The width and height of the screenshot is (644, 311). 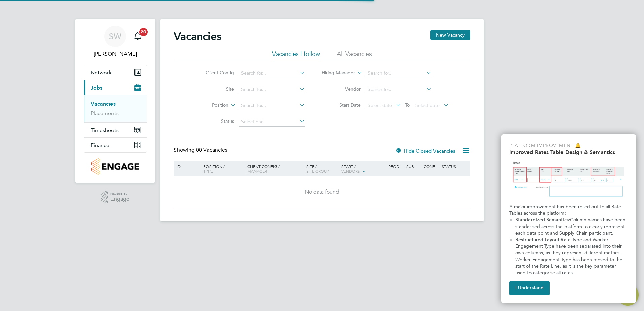 I want to click on span: Powered by, so click(x=120, y=194).